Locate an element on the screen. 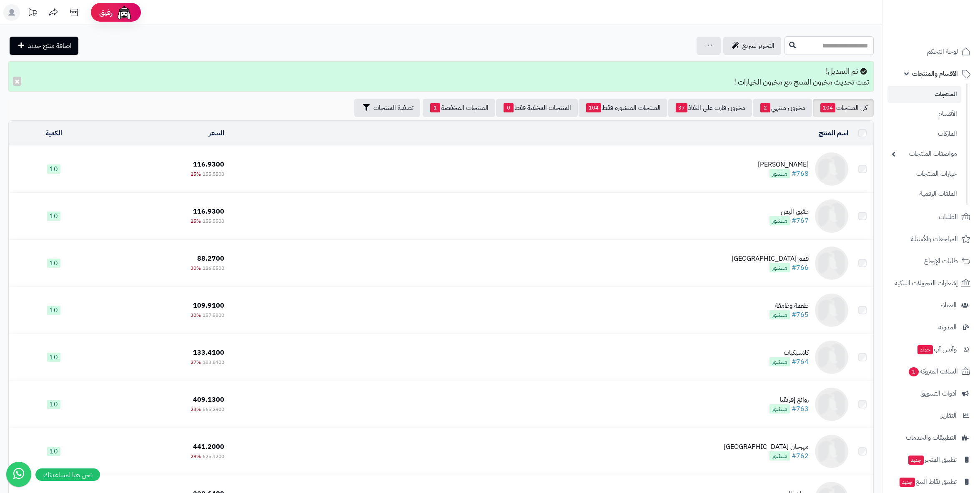 Image resolution: width=980 pixels, height=493 pixels. span: المدونة is located at coordinates (947, 328).